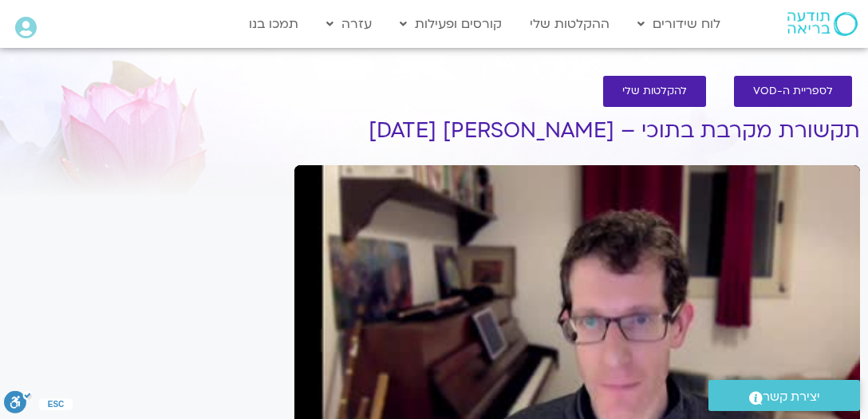  What do you see at coordinates (654, 91) in the screenshot?
I see `span: להקלטות שלי` at bounding box center [654, 91].